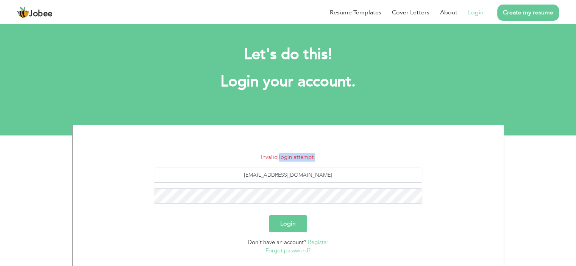 This screenshot has width=576, height=266. Describe the element at coordinates (476, 13) in the screenshot. I see `a: Login` at that location.